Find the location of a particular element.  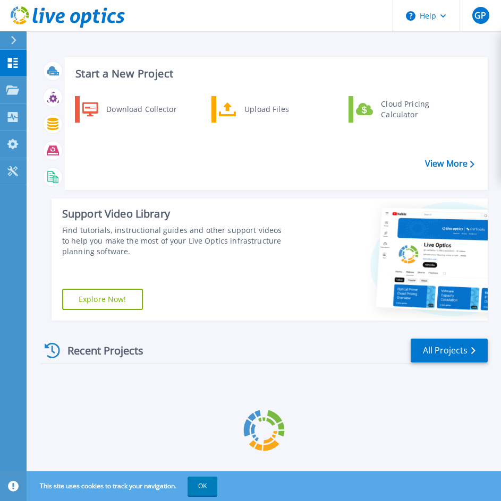

span: This site uses cookies to track your navigation. is located at coordinates (123, 486).